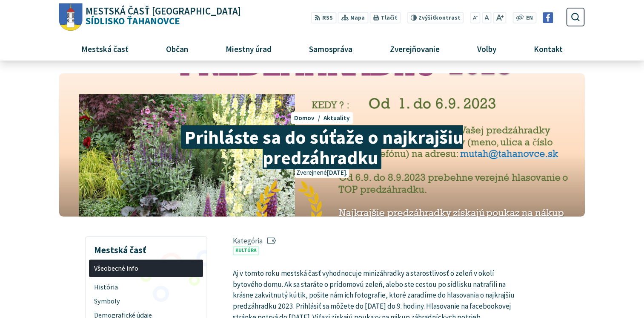 Image resolution: width=644 pixels, height=318 pixels. What do you see at coordinates (249, 49) in the screenshot?
I see `span: Miestny úrad` at bounding box center [249, 49].